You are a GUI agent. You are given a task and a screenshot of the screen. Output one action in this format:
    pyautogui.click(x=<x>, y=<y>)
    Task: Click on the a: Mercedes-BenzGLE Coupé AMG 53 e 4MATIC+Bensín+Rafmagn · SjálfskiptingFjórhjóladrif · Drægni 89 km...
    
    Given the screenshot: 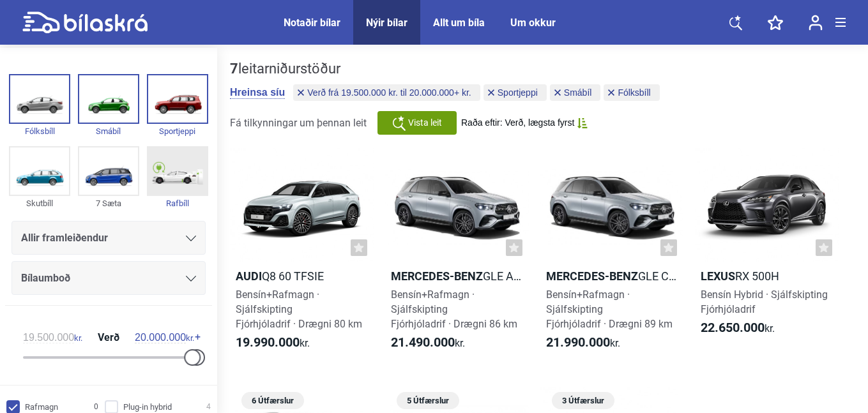 What is the action you would take?
    pyautogui.click(x=612, y=254)
    